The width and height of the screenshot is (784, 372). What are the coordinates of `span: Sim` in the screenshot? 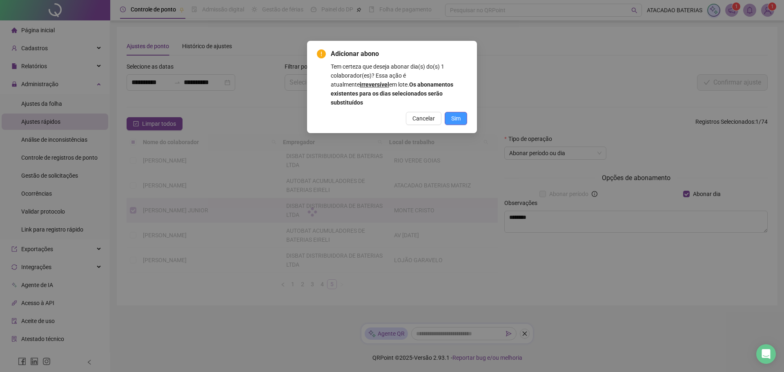 It's located at (456, 118).